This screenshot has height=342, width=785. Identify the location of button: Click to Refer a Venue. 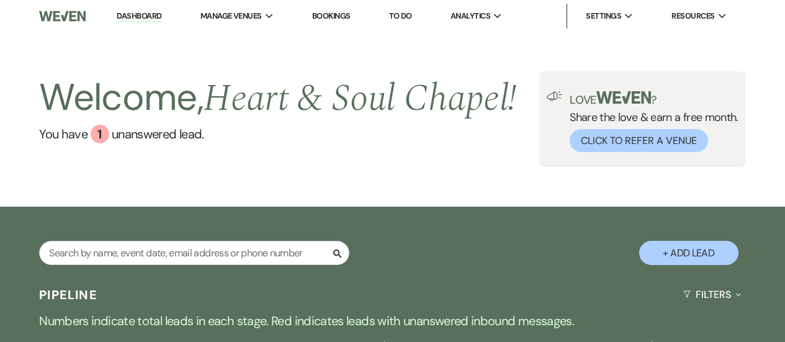
(639, 140).